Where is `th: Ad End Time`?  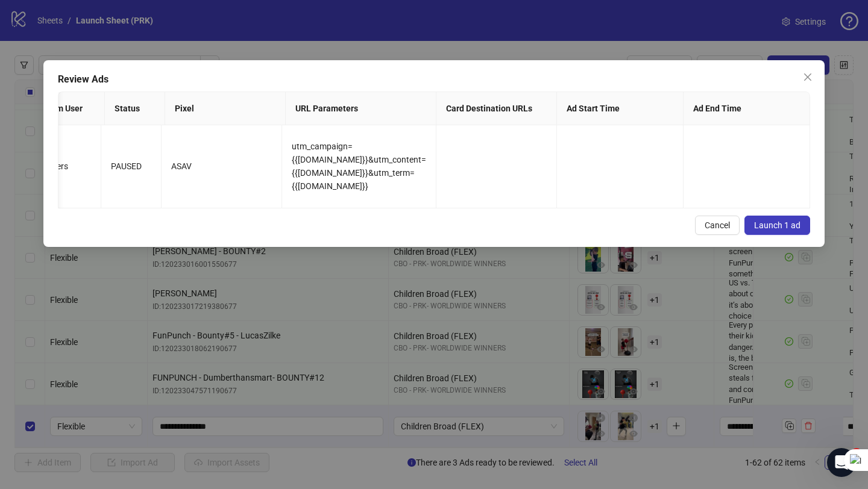
th: Ad End Time is located at coordinates (747, 108).